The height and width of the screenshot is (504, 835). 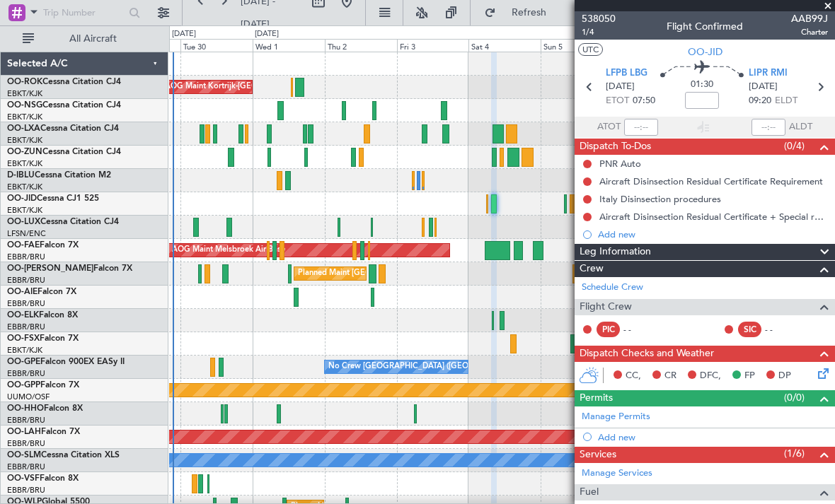 I want to click on span: FP, so click(x=749, y=377).